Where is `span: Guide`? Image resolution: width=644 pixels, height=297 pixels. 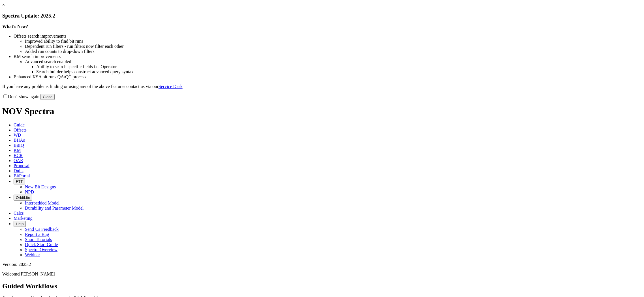 span: Guide is located at coordinates (19, 125).